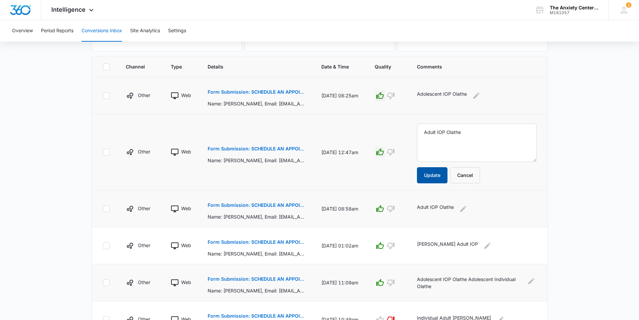 The image size is (639, 320). I want to click on span: Intelligence, so click(68, 9).